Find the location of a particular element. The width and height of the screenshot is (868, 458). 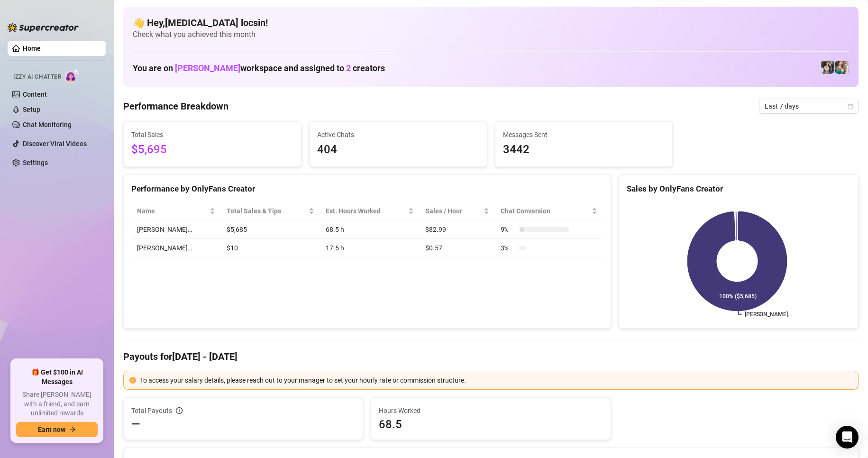

a: Settings is located at coordinates (35, 162).